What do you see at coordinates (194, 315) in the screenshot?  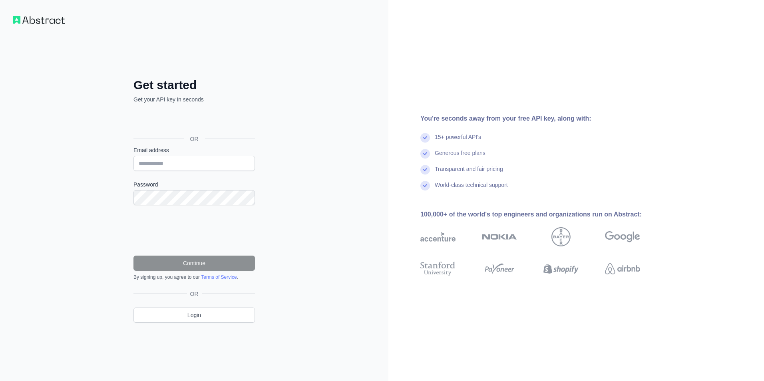 I see `a: Login` at bounding box center [194, 315].